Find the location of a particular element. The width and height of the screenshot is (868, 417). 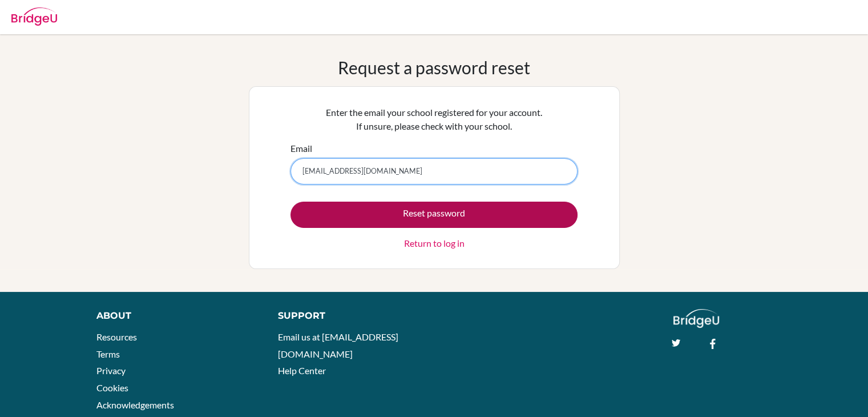

a: Cookies is located at coordinates (112, 387).